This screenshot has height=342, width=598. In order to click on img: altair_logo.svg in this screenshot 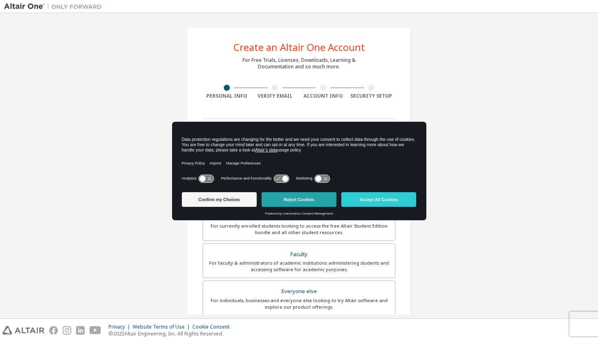, I will do `click(23, 330)`.